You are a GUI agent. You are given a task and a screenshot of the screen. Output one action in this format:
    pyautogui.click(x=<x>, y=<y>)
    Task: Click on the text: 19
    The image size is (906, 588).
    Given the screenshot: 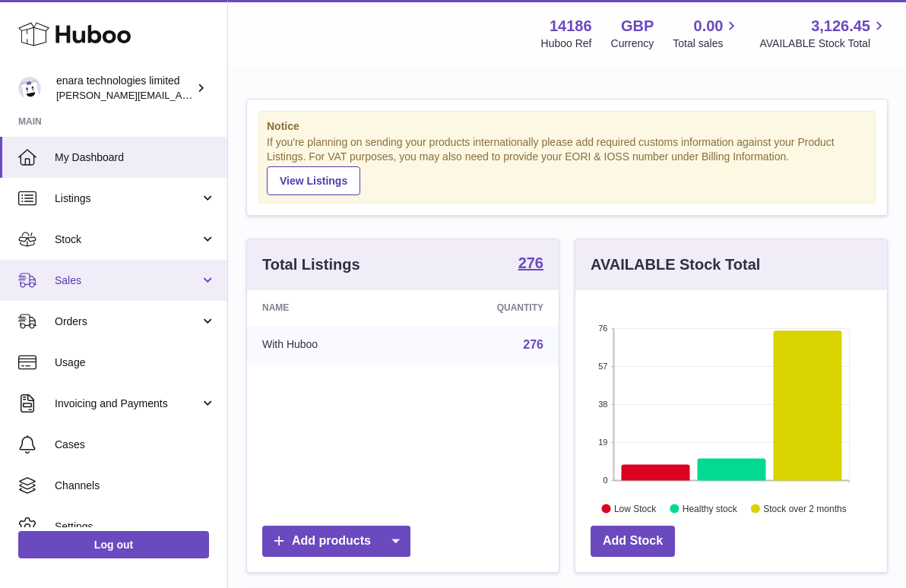 What is the action you would take?
    pyautogui.click(x=603, y=442)
    